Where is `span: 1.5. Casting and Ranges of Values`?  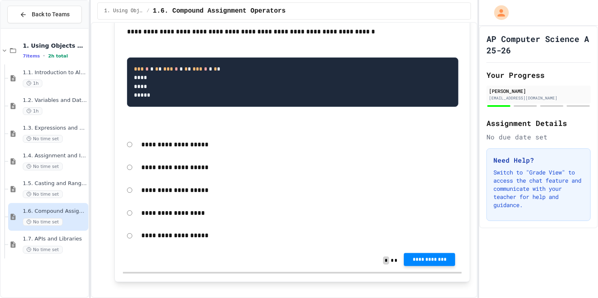 span: 1.5. Casting and Ranges of Values is located at coordinates (55, 183).